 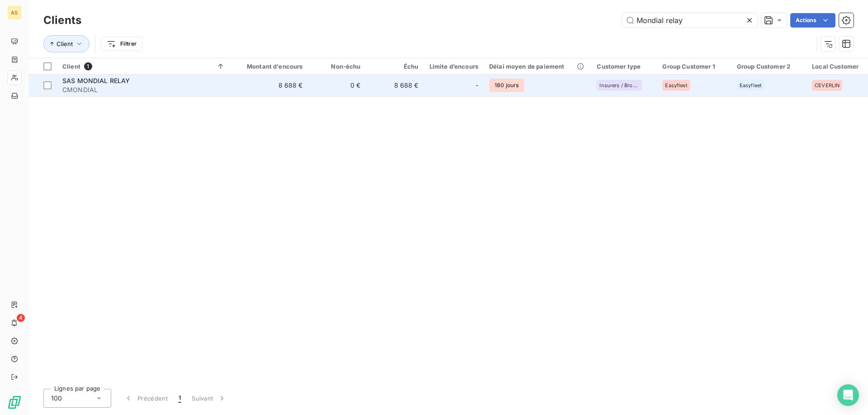 I want to click on span: 180 jours, so click(x=506, y=85).